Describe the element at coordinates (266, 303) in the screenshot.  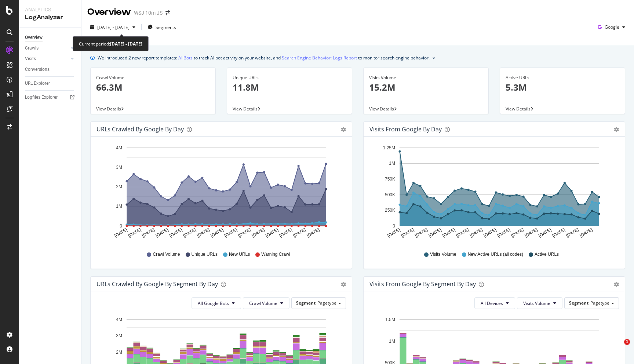
I see `button: Crawl Volume` at that location.